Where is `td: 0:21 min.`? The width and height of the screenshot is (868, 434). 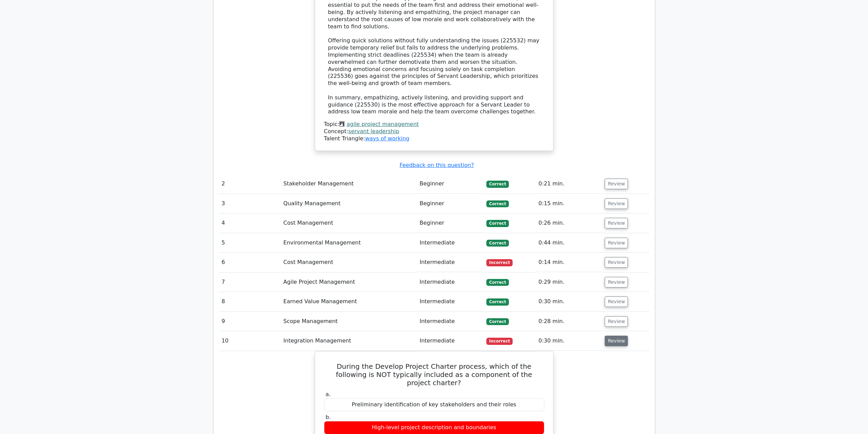 td: 0:21 min. is located at coordinates (569, 183).